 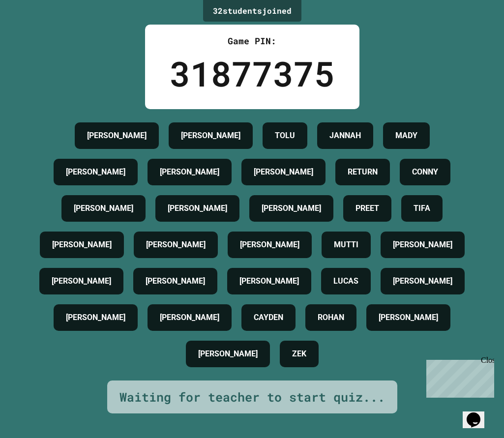 What do you see at coordinates (346, 245) in the screenshot?
I see `h4: MUTTI` at bounding box center [346, 245].